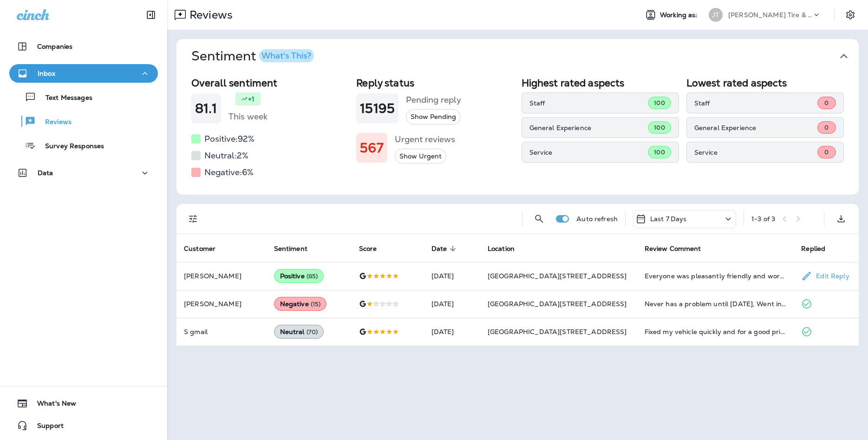 Image resolution: width=868 pixels, height=440 pixels. I want to click on p: Survey Responses, so click(70, 146).